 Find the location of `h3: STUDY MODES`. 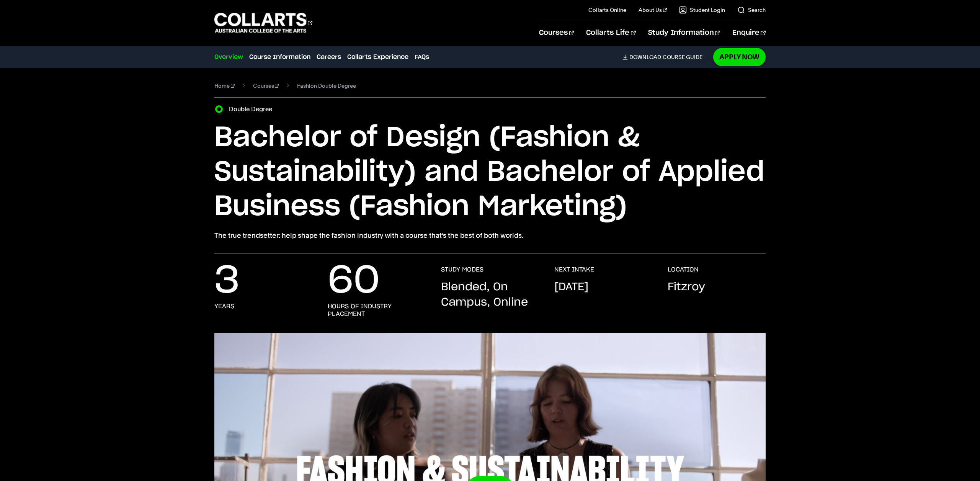

h3: STUDY MODES is located at coordinates (462, 270).